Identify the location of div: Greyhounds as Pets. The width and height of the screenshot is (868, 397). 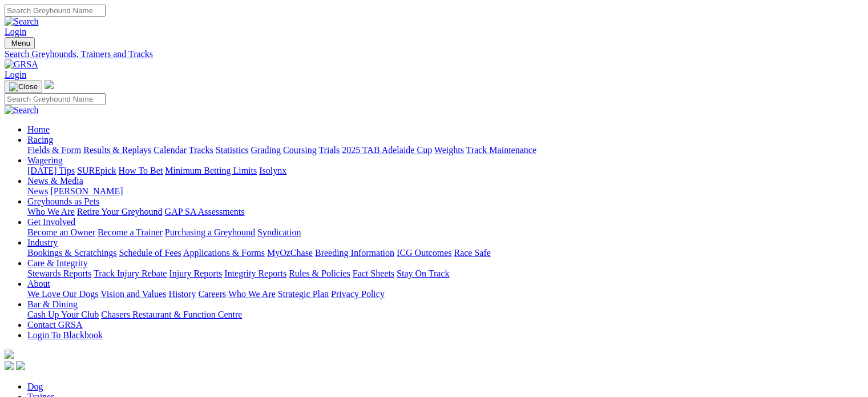
(445, 212).